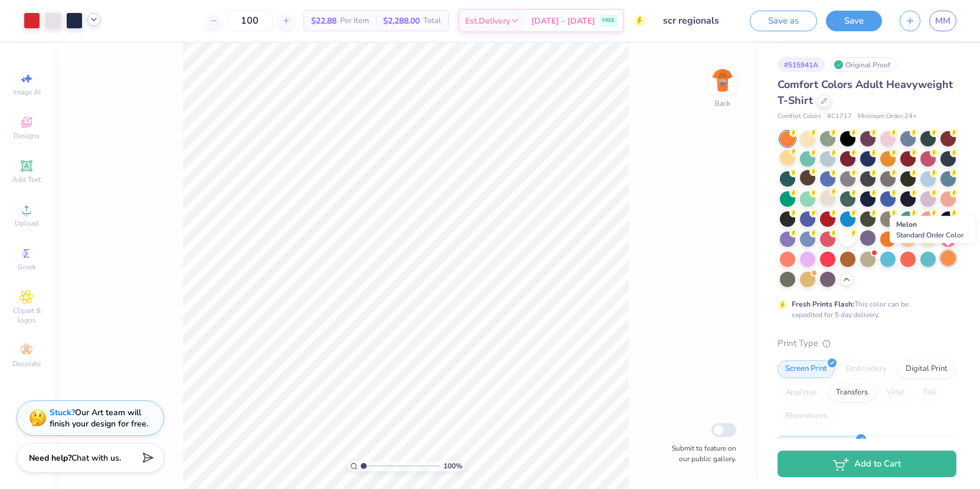 The width and height of the screenshot is (980, 489). I want to click on button: Save as, so click(783, 20).